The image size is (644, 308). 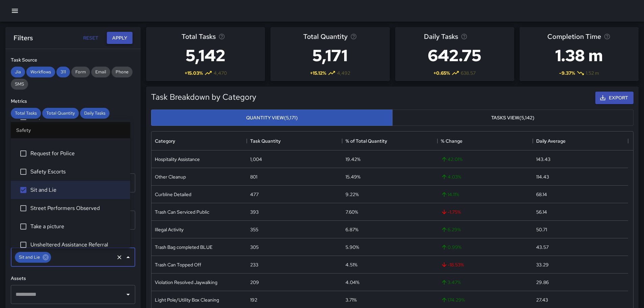 I want to click on div: Other Cleanup, so click(x=171, y=177).